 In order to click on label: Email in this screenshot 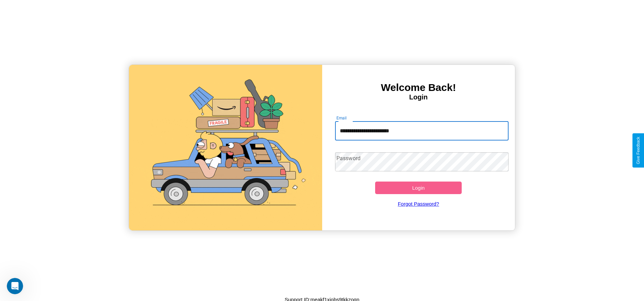, I will do `click(341, 118)`.